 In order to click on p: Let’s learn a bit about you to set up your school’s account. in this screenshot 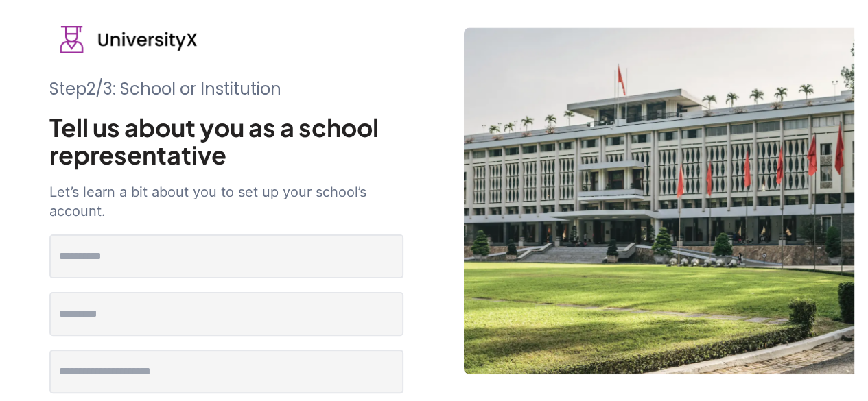, I will do `click(226, 201)`.